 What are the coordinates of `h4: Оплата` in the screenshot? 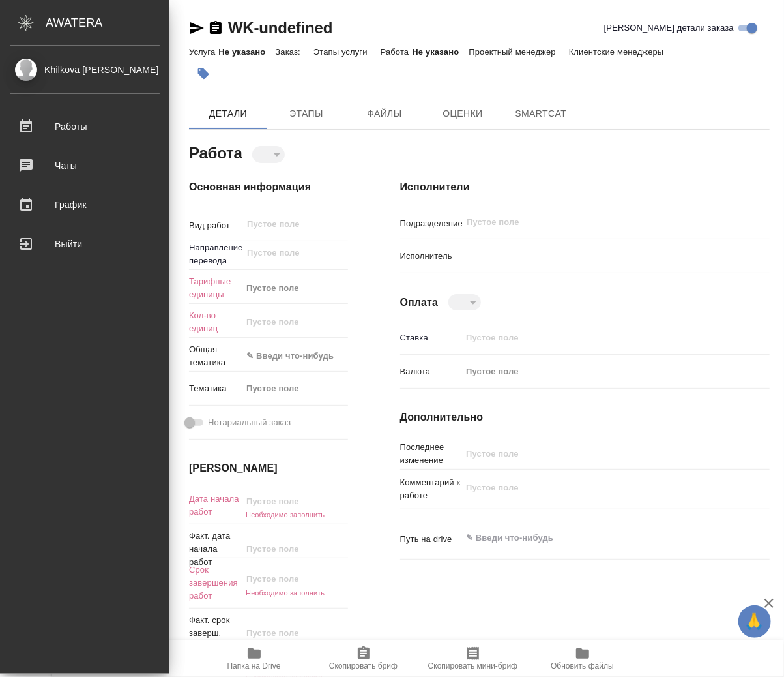 It's located at (419, 303).